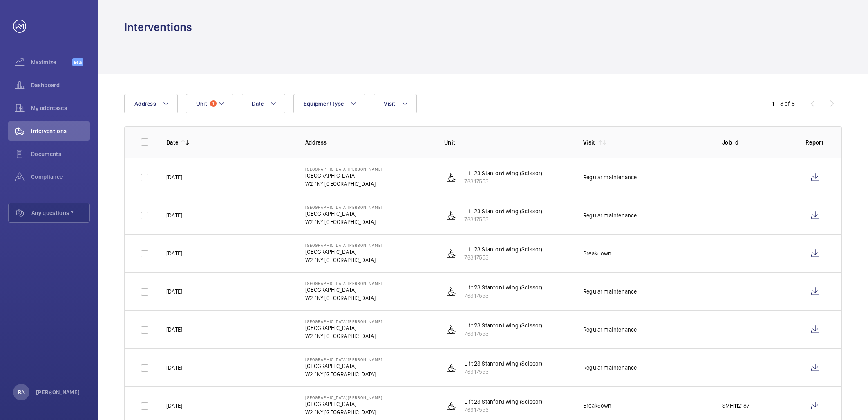  Describe the element at coordinates (172, 143) in the screenshot. I see `p: Date` at that location.